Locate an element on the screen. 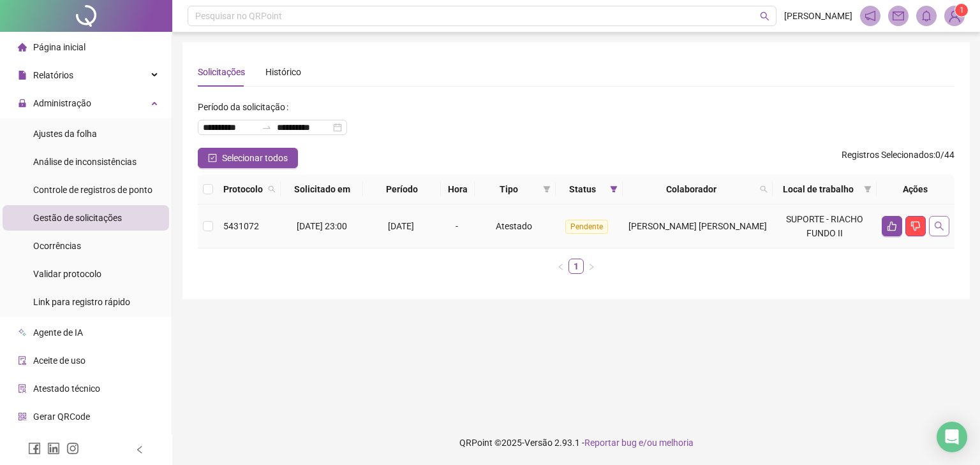  span: Gestão de solicitações is located at coordinates (78, 218).